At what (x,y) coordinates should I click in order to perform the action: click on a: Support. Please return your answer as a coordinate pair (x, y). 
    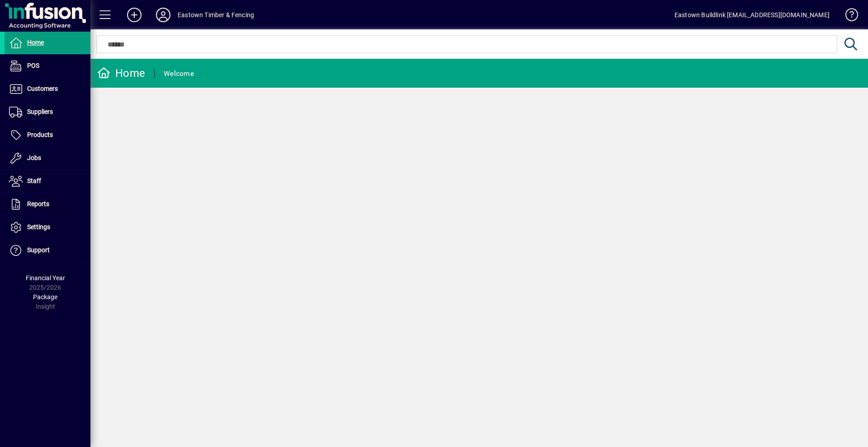
    Looking at the image, I should click on (47, 251).